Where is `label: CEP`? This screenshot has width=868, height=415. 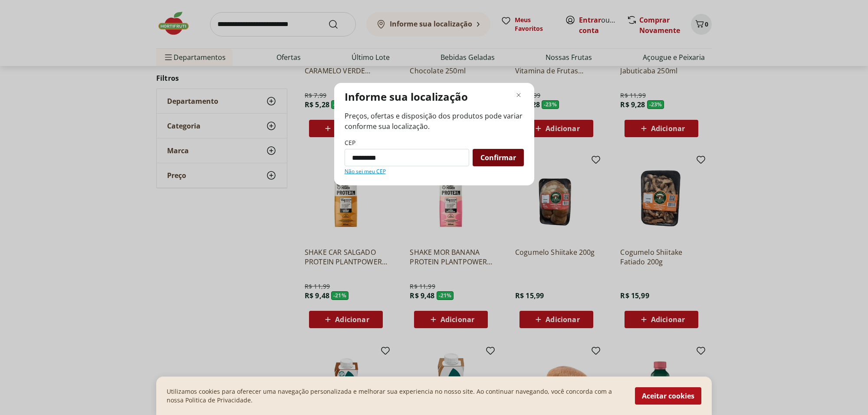
label: CEP is located at coordinates (350, 143).